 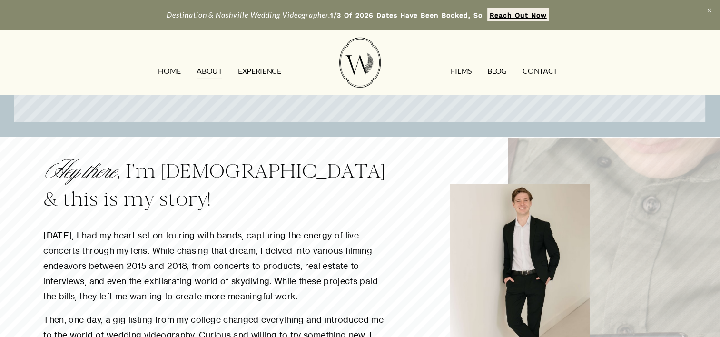 What do you see at coordinates (540, 71) in the screenshot?
I see `a: CONTACT` at bounding box center [540, 71].